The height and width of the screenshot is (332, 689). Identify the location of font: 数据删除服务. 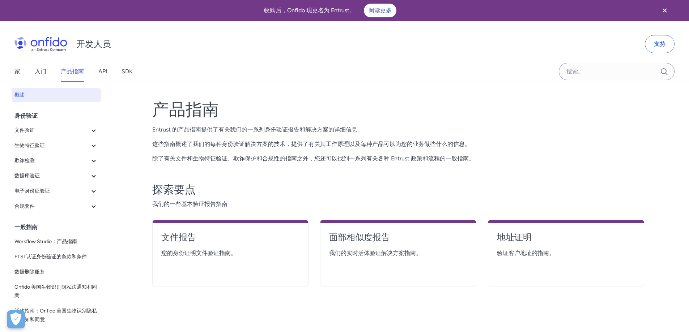
(30, 272).